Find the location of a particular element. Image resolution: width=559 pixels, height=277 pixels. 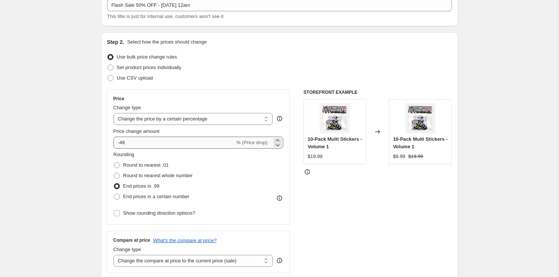

h3: Price is located at coordinates (119, 99).